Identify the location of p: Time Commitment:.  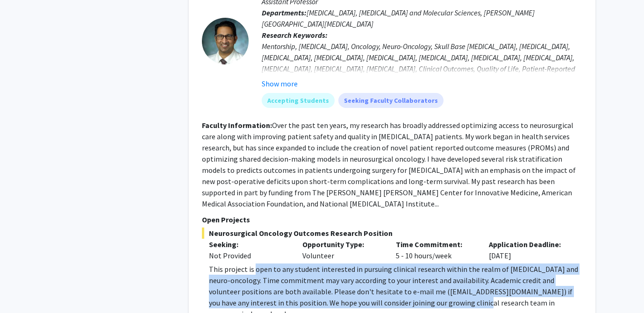
(436, 245).